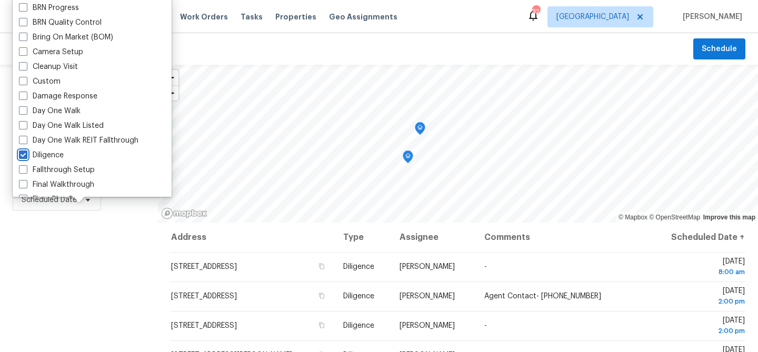 The height and width of the screenshot is (352, 758). What do you see at coordinates (49, 200) in the screenshot?
I see `span: Scheduled Date` at bounding box center [49, 200].